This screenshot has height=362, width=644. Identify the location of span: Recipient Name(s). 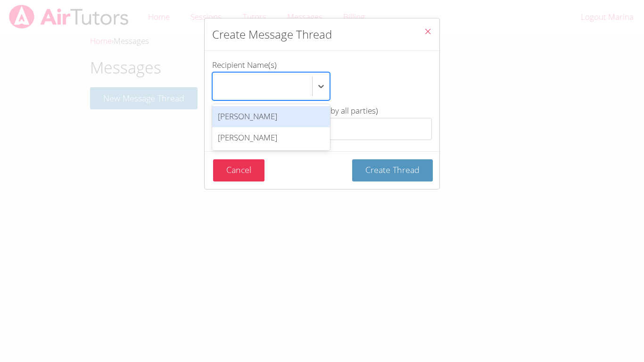
(244, 64).